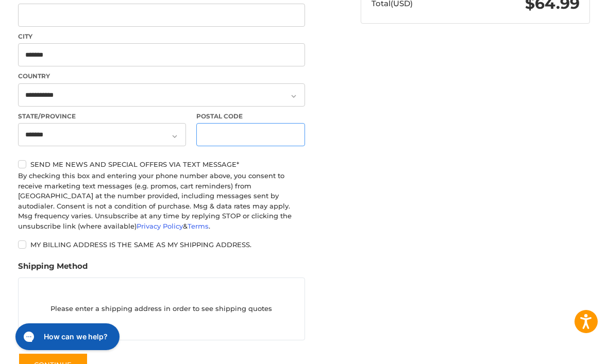 This screenshot has height=364, width=608. What do you see at coordinates (102, 117) in the screenshot?
I see `label: State/Province` at bounding box center [102, 117].